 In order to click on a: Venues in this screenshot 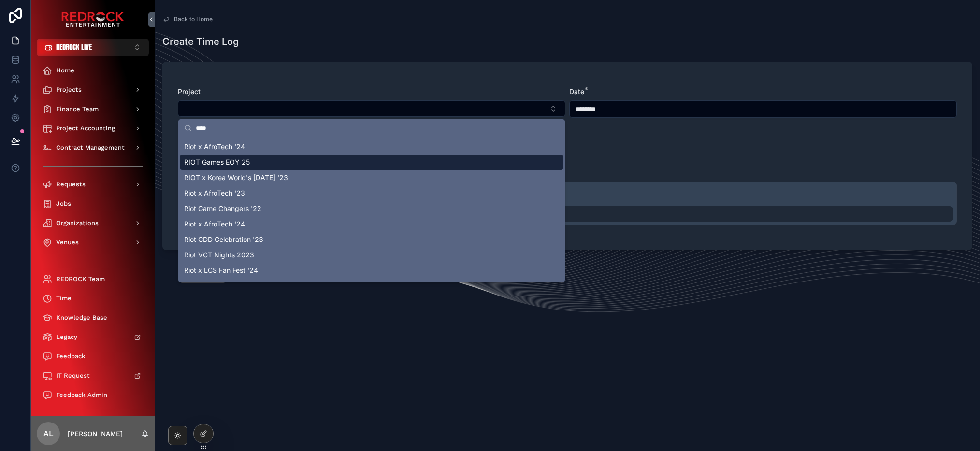, I will do `click(93, 242)`.